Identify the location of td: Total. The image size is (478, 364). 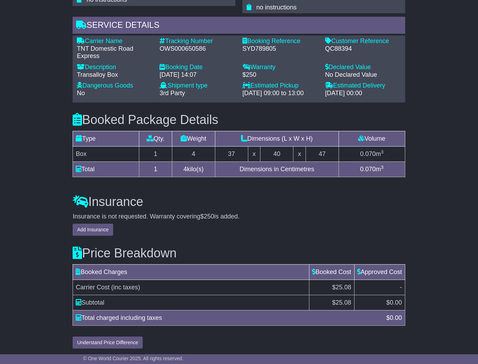
(106, 169).